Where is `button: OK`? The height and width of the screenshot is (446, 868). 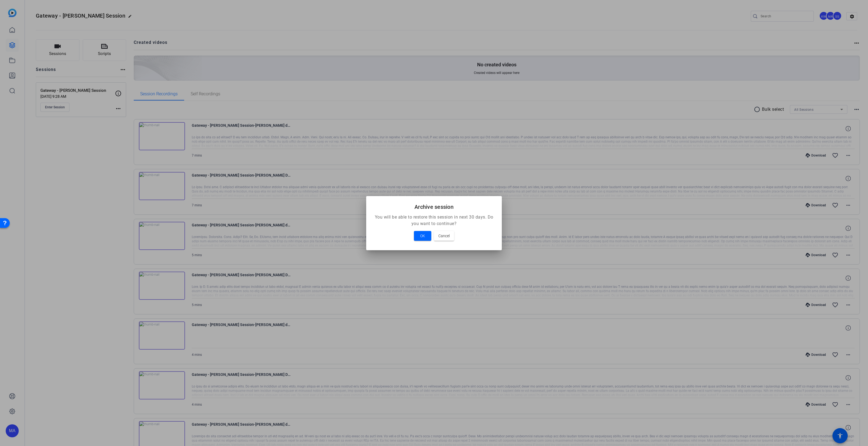
button: OK is located at coordinates (423, 236).